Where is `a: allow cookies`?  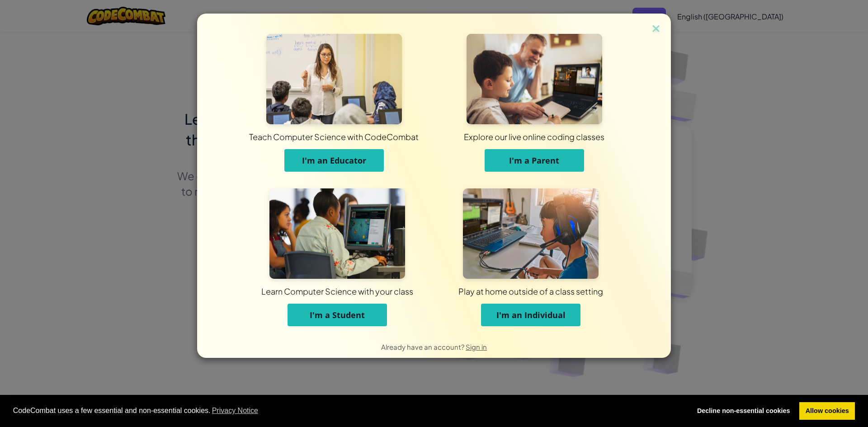
a: allow cookies is located at coordinates (827, 411).